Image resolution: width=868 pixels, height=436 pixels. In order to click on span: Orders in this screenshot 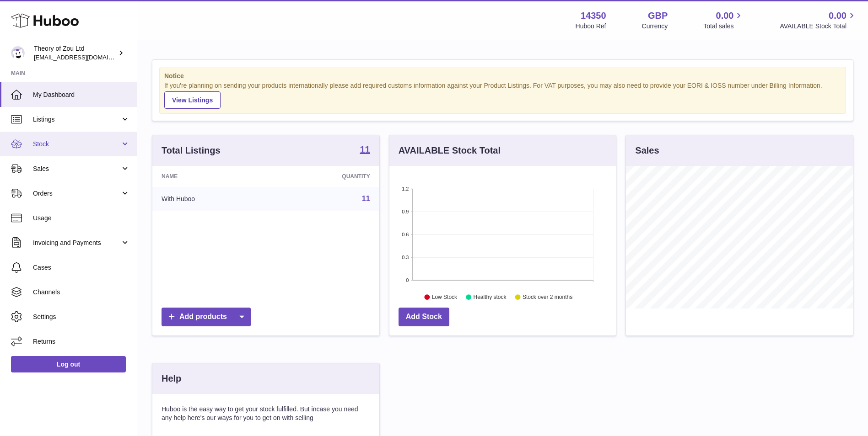, I will do `click(76, 193)`.